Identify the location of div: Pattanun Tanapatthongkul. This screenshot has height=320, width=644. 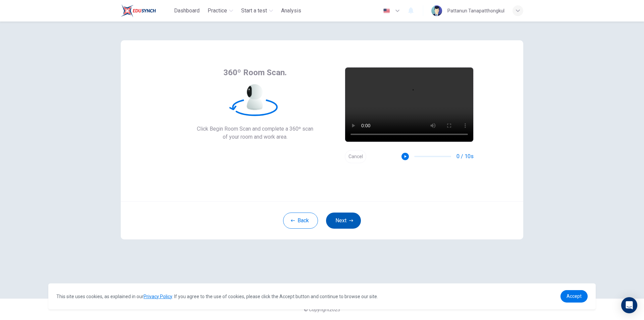
(476, 11).